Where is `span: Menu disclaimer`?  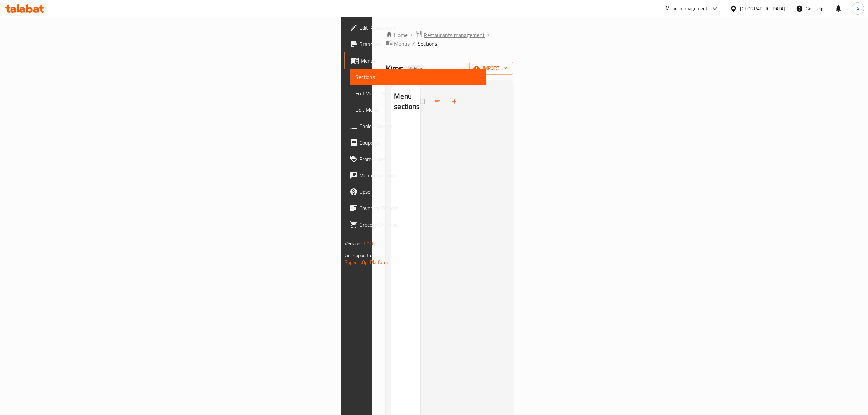
span: Menu disclaimer is located at coordinates (420, 175).